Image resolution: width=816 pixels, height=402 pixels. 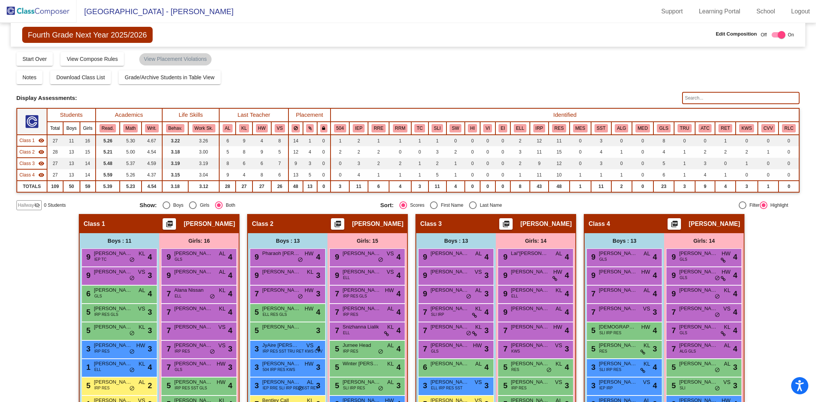 What do you see at coordinates (55, 175) in the screenshot?
I see `td: 27` at bounding box center [55, 175].